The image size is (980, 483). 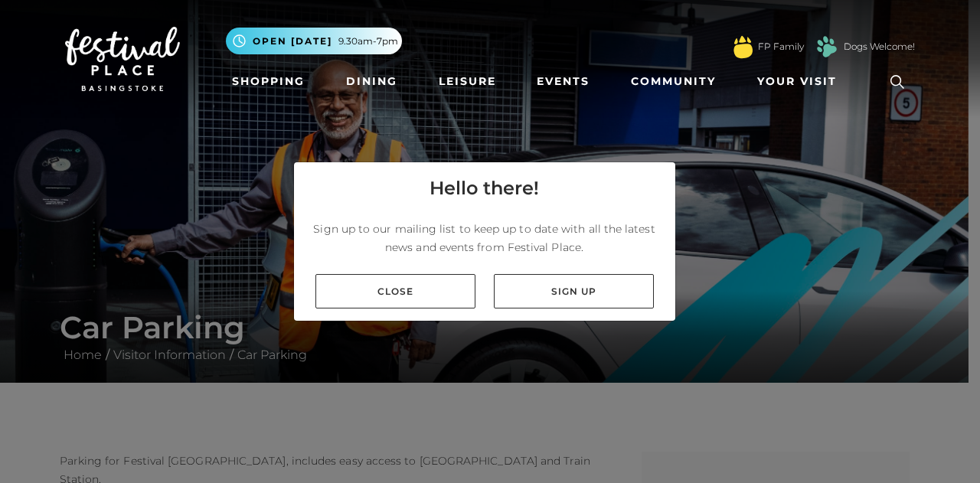 I want to click on a: Events, so click(x=563, y=81).